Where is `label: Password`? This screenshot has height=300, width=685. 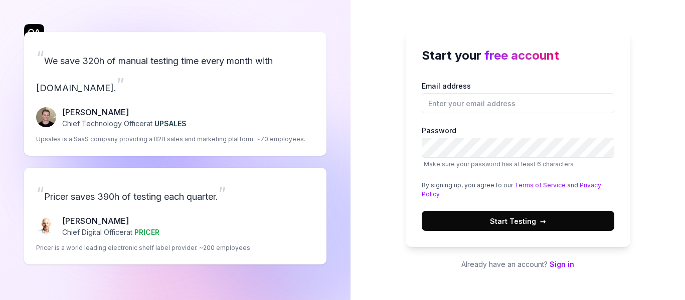
label: Password is located at coordinates (518, 147).